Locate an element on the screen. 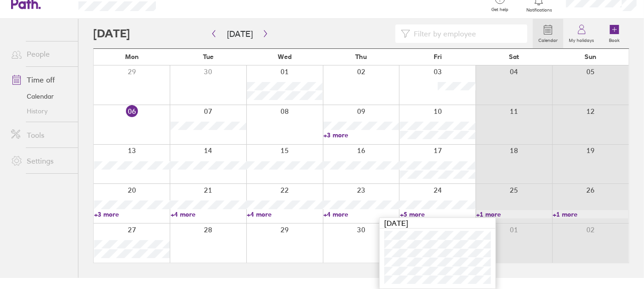  label: Book is located at coordinates (614, 39).